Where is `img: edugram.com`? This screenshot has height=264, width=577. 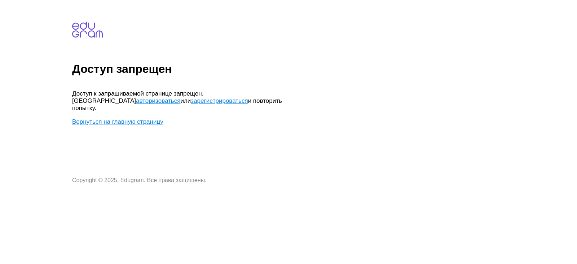
img: edugram.com is located at coordinates (87, 30).